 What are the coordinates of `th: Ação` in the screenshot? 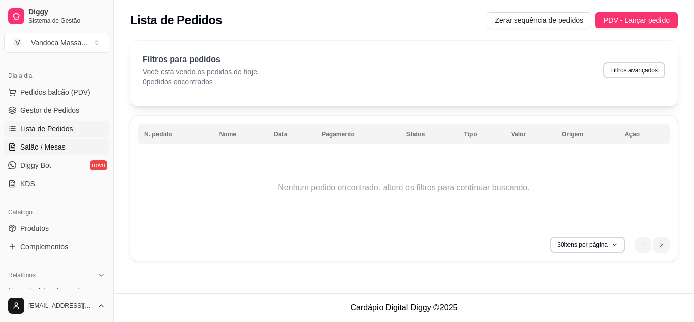 It's located at (645, 134).